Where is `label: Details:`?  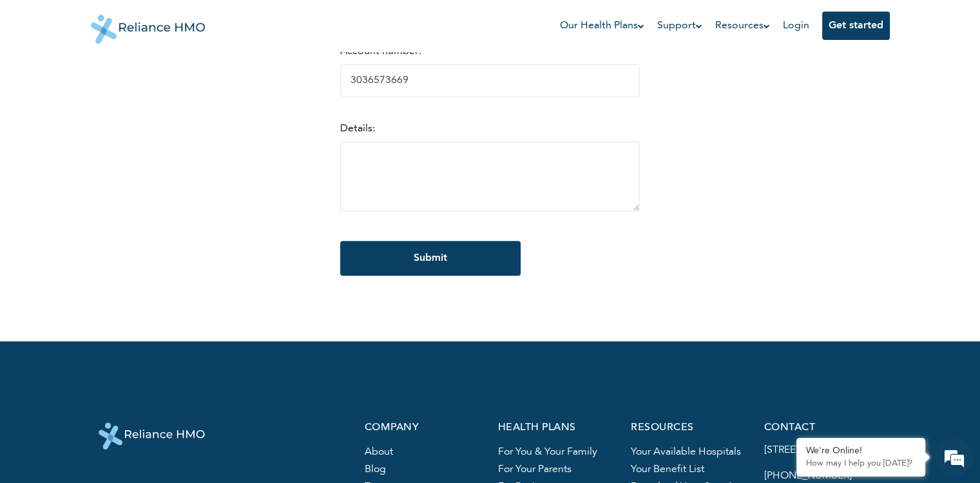
label: Details: is located at coordinates (357, 129).